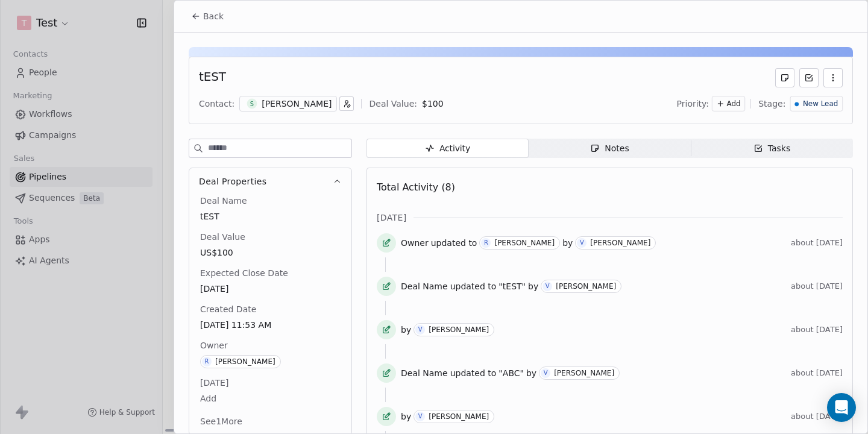 This screenshot has height=434, width=868. I want to click on span: S, so click(252, 104).